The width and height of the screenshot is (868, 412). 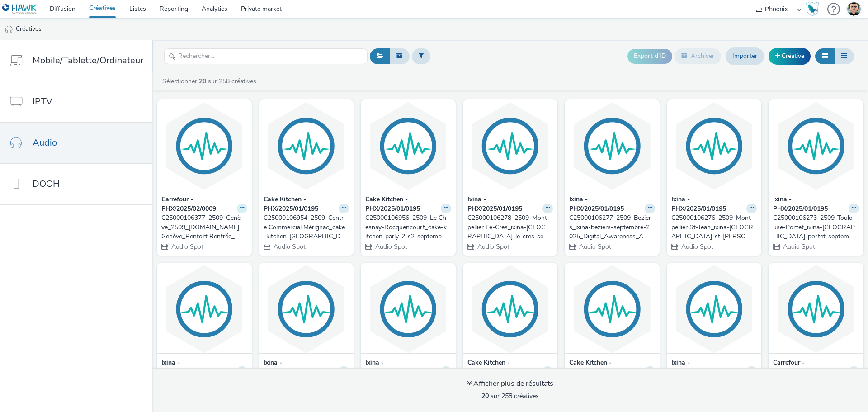 What do you see at coordinates (510, 383) in the screenshot?
I see `div: Afficher plus de résultats` at bounding box center [510, 383].